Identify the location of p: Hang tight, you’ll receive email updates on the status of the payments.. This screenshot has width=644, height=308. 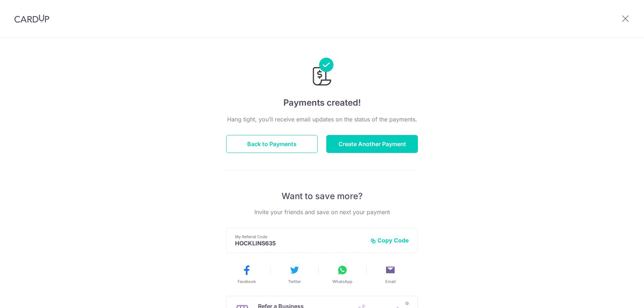
(322, 120).